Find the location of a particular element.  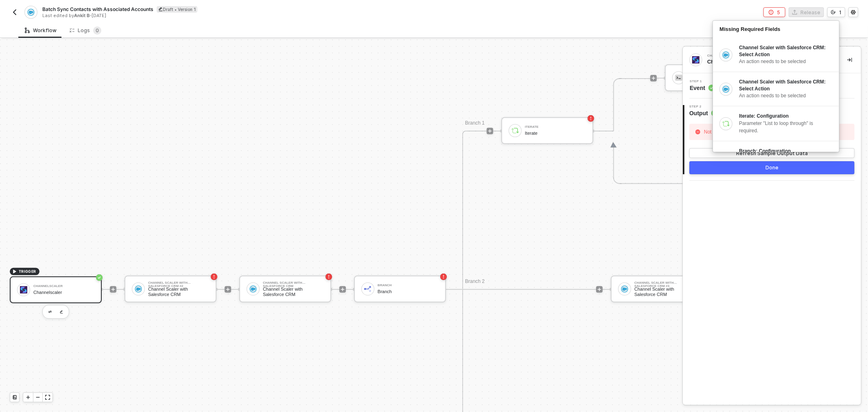

div: Missing Required Fields is located at coordinates (776, 29).